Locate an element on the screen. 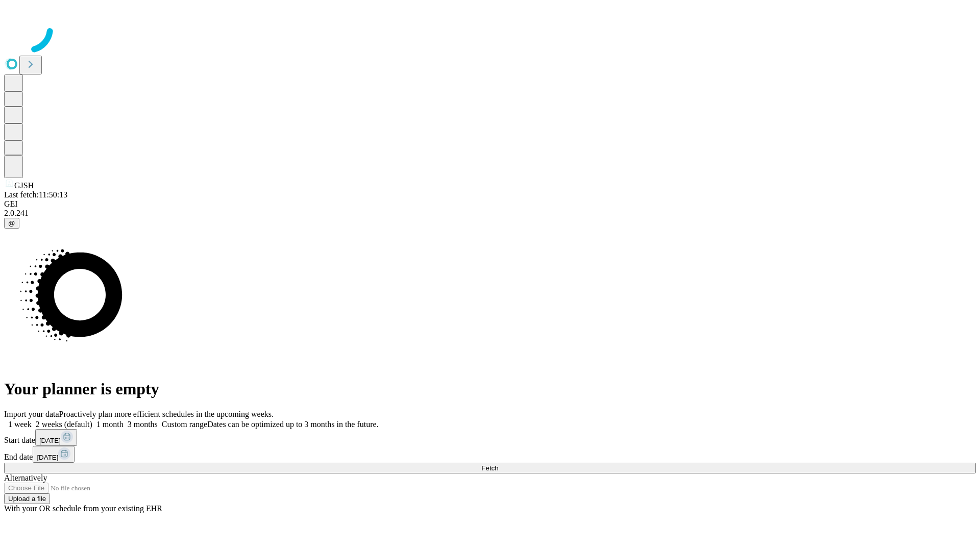 The image size is (980, 551). span: 1 week is located at coordinates (20, 424).